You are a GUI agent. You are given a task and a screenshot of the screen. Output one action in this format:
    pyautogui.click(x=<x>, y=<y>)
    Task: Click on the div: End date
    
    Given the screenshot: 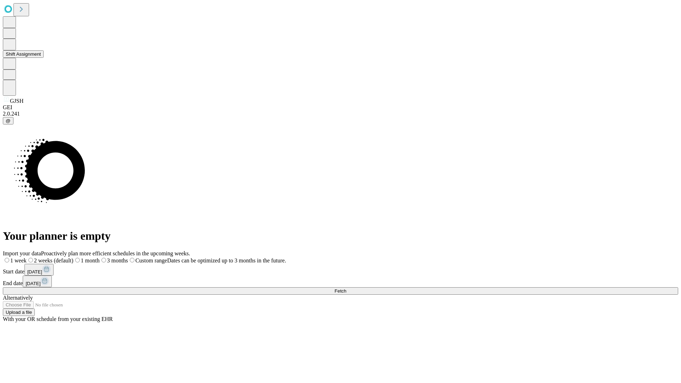 What is the action you would take?
    pyautogui.click(x=341, y=281)
    